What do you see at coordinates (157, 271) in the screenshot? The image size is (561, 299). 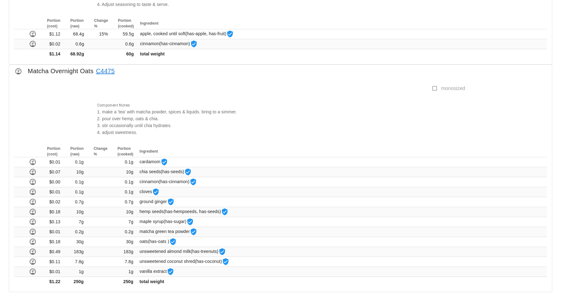 I see `span: vanilla extract` at bounding box center [157, 271].